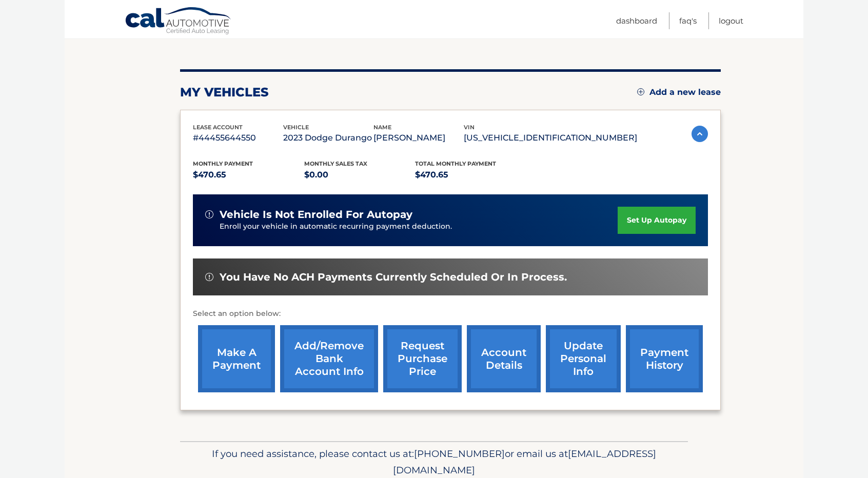 The height and width of the screenshot is (478, 868). Describe the element at coordinates (237, 358) in the screenshot. I see `a: make a payment` at that location.